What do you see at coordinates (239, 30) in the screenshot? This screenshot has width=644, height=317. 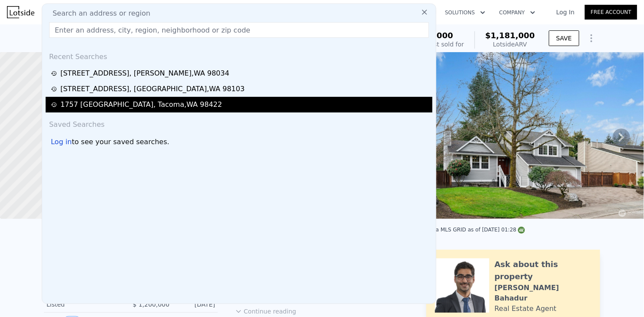 I see `input: Enter an address, city, region, neighborhood or zip code` at bounding box center [239, 30].